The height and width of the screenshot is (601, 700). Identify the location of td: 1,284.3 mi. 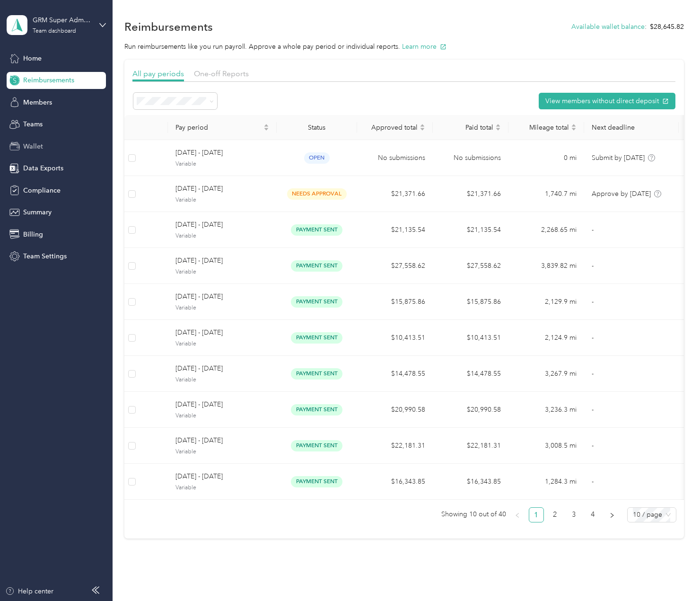
(546, 482).